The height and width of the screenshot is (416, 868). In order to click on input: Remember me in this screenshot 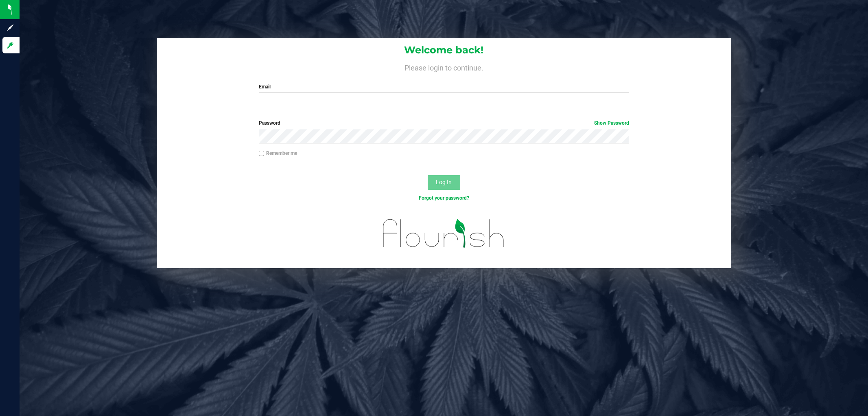, I will do `click(262, 153)`.